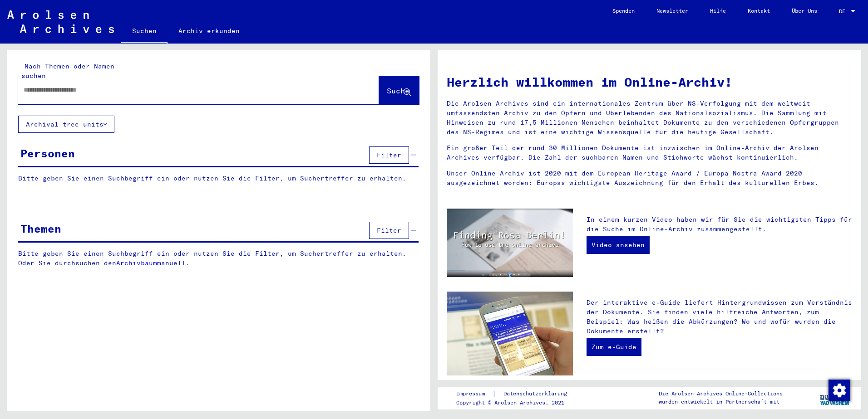 The height and width of the screenshot is (419, 868). Describe the element at coordinates (218, 178) in the screenshot. I see `p: Bitte geben Sie einen Suchbegriff ein oder nutzen Sie die Filter, um Suchertreffer zu erhalten.` at that location.